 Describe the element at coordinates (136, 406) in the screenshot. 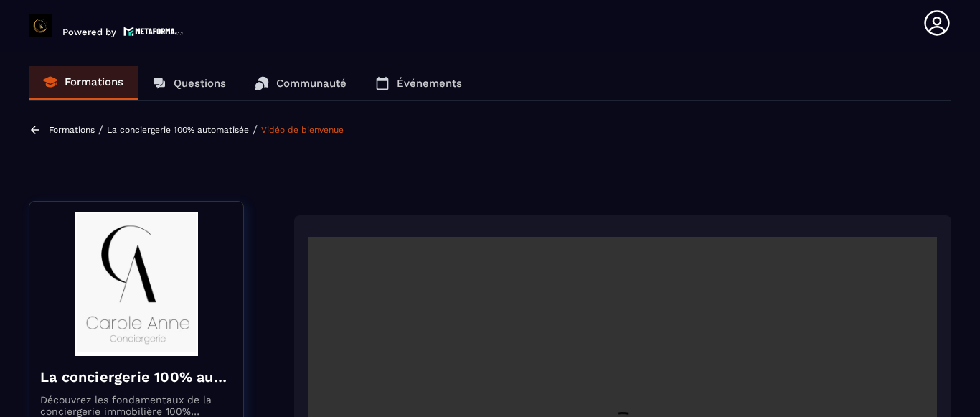

I see `p: Découvrez les fondamentaux de la conciergerie immobilière 100% automatisée. Cette formation est c...` at that location.